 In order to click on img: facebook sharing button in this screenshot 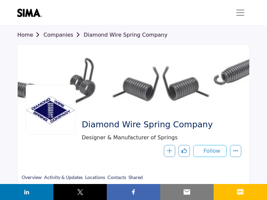, I will do `click(133, 192)`.